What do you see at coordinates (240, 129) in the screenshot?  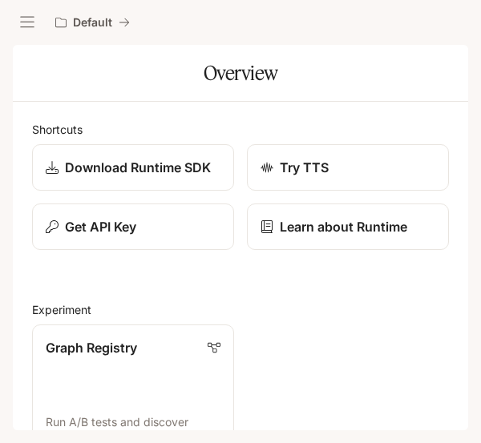 I see `h2: Shortcuts` at bounding box center [240, 129].